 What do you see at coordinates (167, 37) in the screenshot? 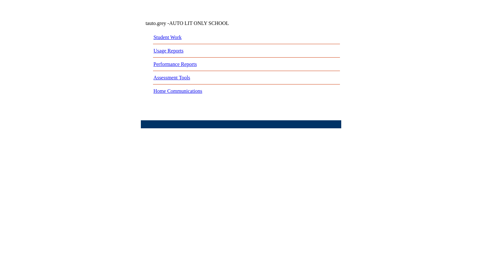
I see `a: Student Work` at bounding box center [167, 37].